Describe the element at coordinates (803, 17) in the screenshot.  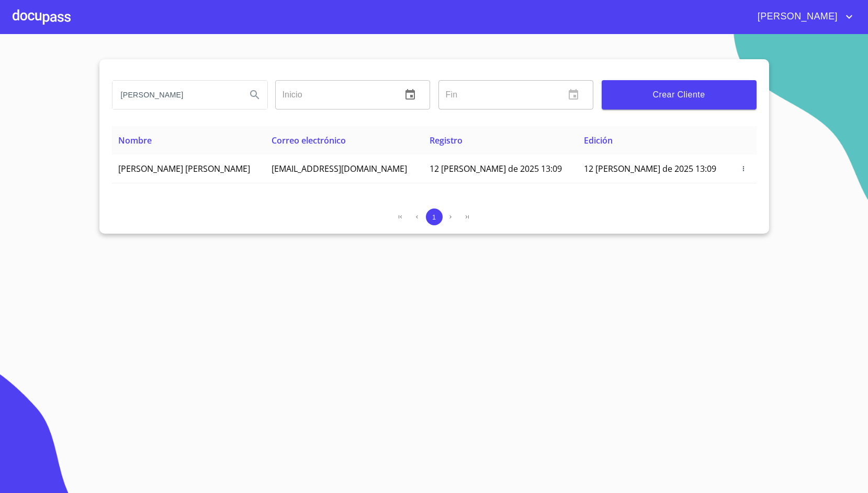
I see `button: account of current user` at that location.